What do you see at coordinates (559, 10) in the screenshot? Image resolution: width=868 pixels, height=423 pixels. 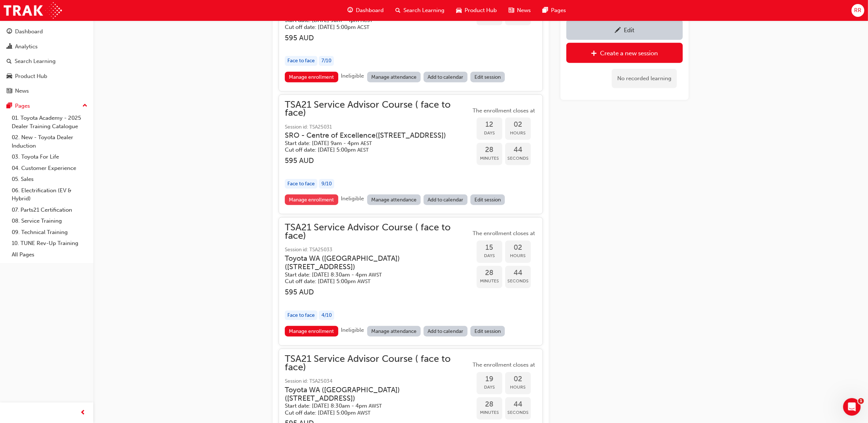 I see `span: Pages` at bounding box center [559, 10].